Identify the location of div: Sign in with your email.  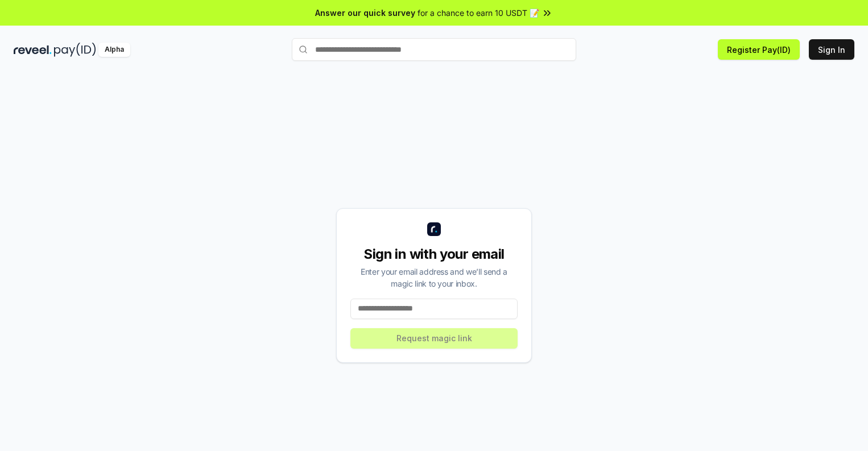
(434, 254).